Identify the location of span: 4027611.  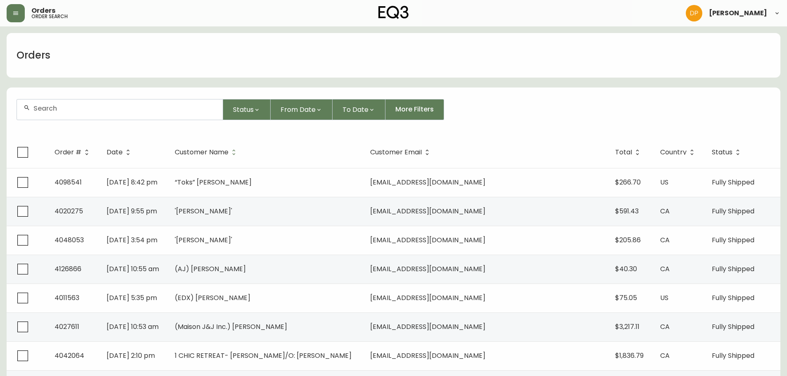
(67, 327).